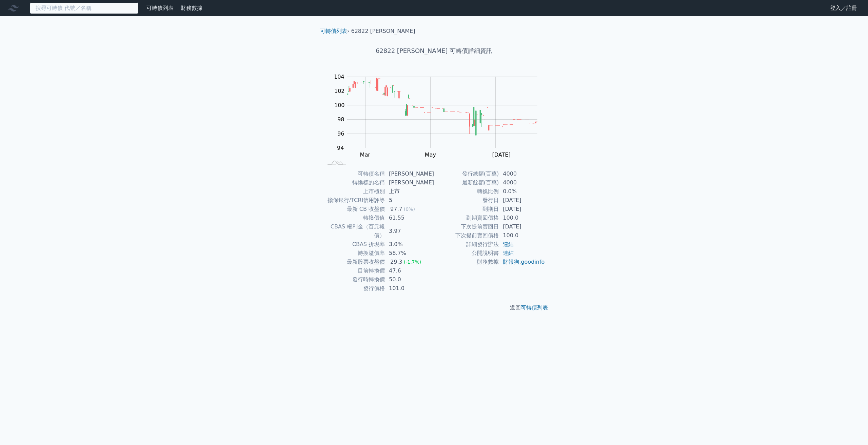 This screenshot has height=445, width=868. What do you see at coordinates (191, 7) in the screenshot?
I see `a: 財務數據` at bounding box center [191, 7].